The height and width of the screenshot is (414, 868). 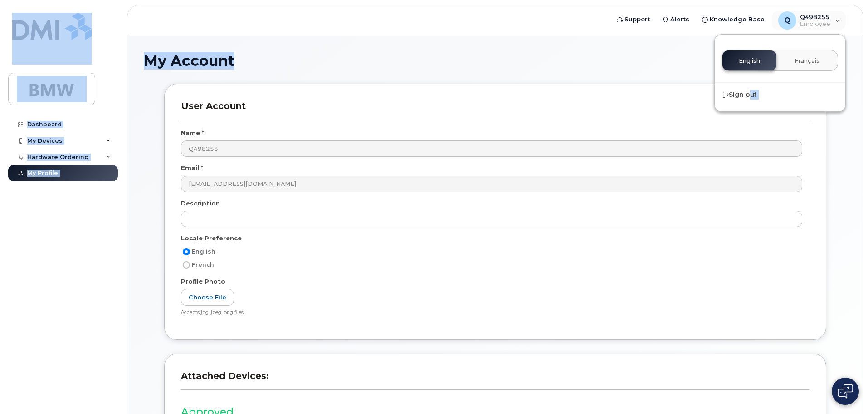 What do you see at coordinates (492, 312) in the screenshot?
I see `div: Accepts jpg, jpeg, png files` at bounding box center [492, 312].